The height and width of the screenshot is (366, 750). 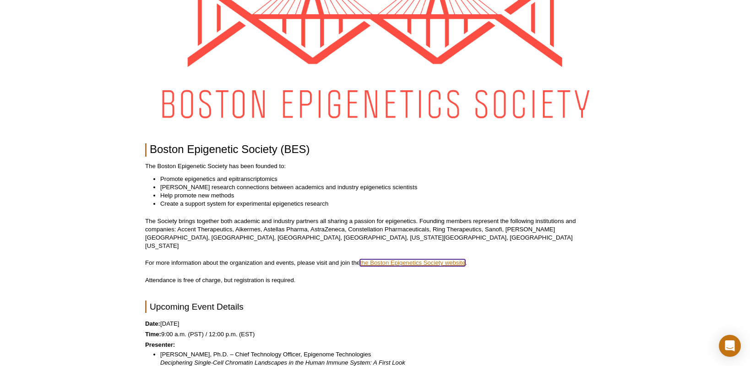 I want to click on a: the Boston Epigenetics Society website, so click(x=413, y=262).